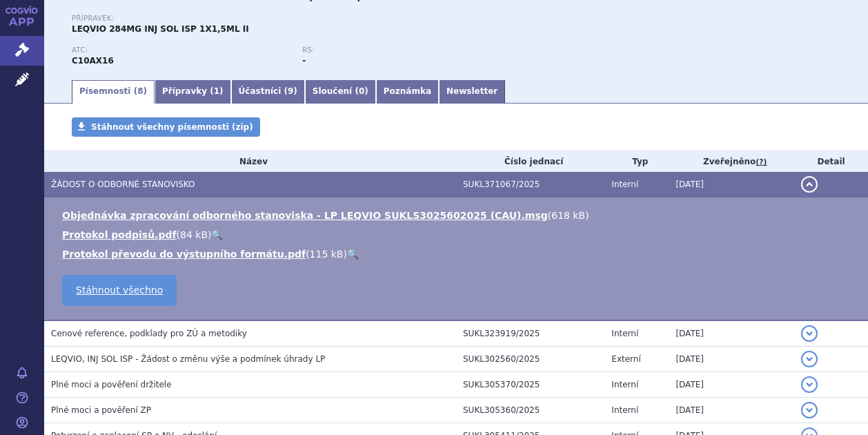  I want to click on span: Externí, so click(626, 359).